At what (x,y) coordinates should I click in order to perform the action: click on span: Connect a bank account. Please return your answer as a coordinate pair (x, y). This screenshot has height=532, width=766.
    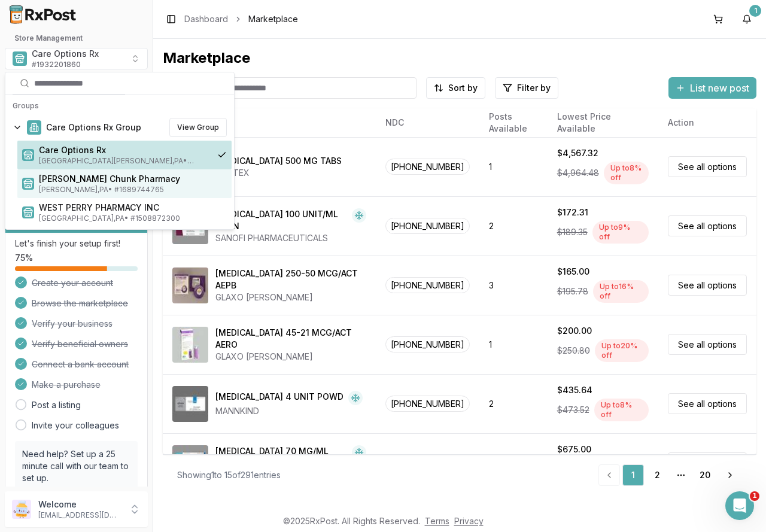
    Looking at the image, I should click on (80, 364).